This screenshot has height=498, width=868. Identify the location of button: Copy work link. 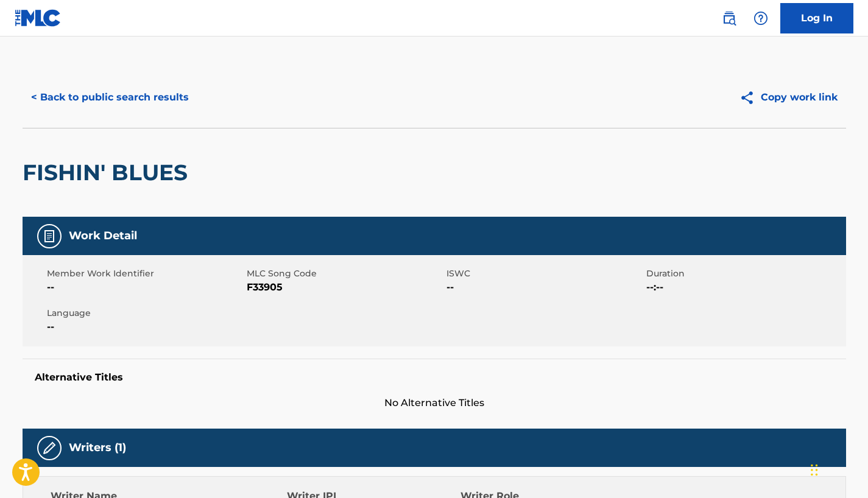
(788, 98).